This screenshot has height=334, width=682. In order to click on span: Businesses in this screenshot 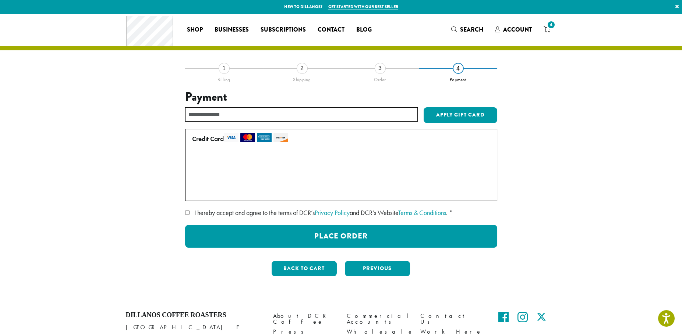, I will do `click(231, 30)`.